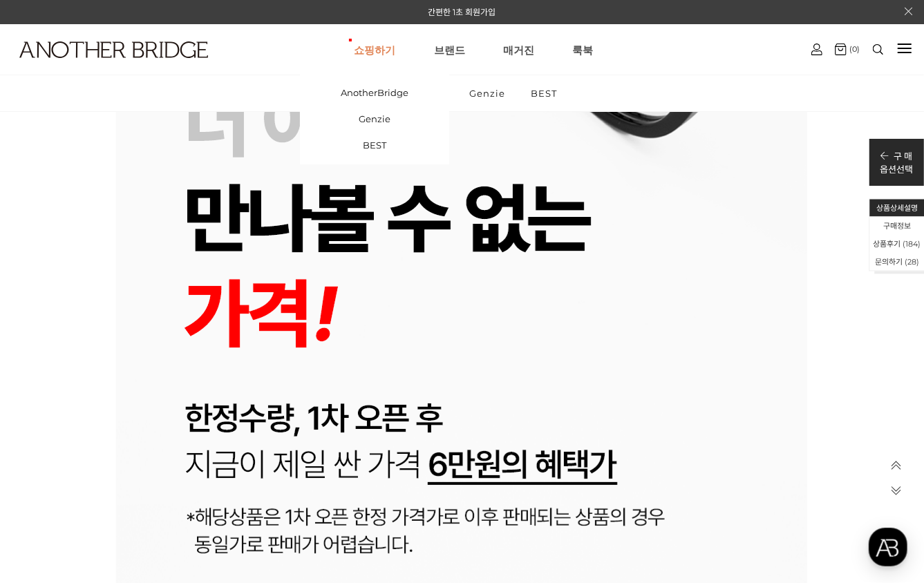 Image resolution: width=924 pixels, height=583 pixels. What do you see at coordinates (76, 66) in the screenshot?
I see `a: logo` at bounding box center [76, 66].